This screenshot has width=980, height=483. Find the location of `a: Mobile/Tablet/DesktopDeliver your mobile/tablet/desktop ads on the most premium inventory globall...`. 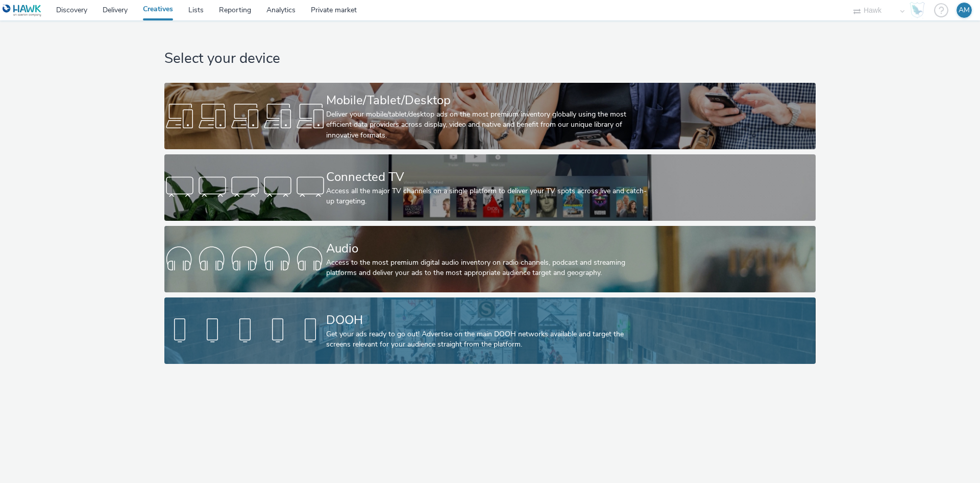

a: Mobile/Tablet/DesktopDeliver your mobile/tablet/desktop ads on the most premium inventory globall... is located at coordinates (490, 116).